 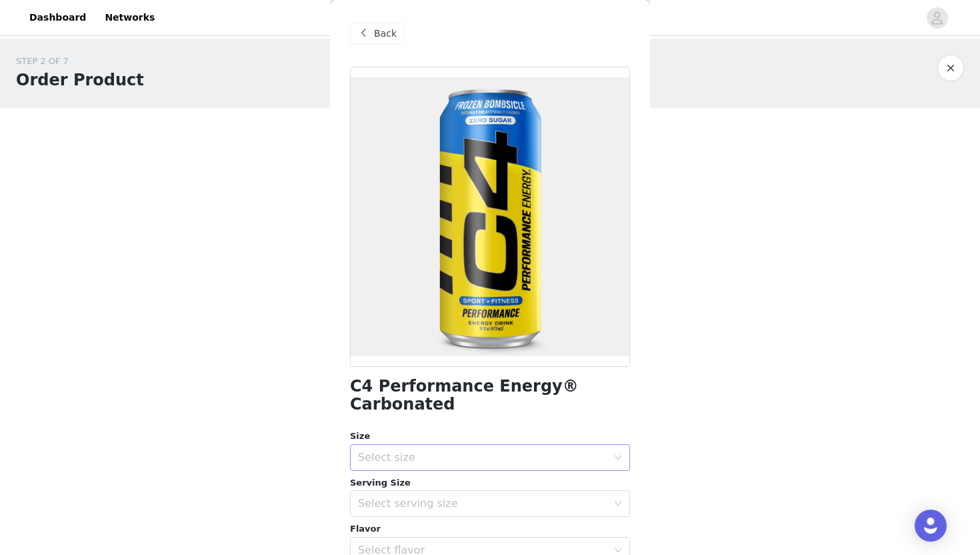 I want to click on a: Dashboard, so click(x=57, y=18).